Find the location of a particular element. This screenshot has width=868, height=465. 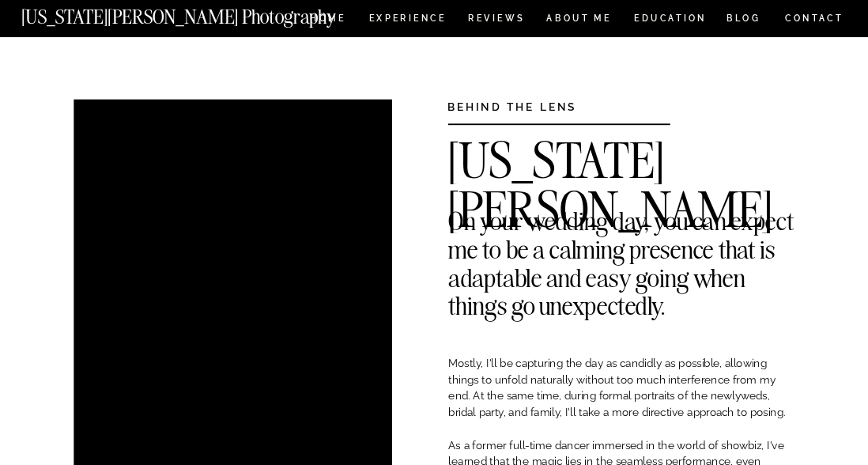

nav: CONTACT is located at coordinates (814, 19).